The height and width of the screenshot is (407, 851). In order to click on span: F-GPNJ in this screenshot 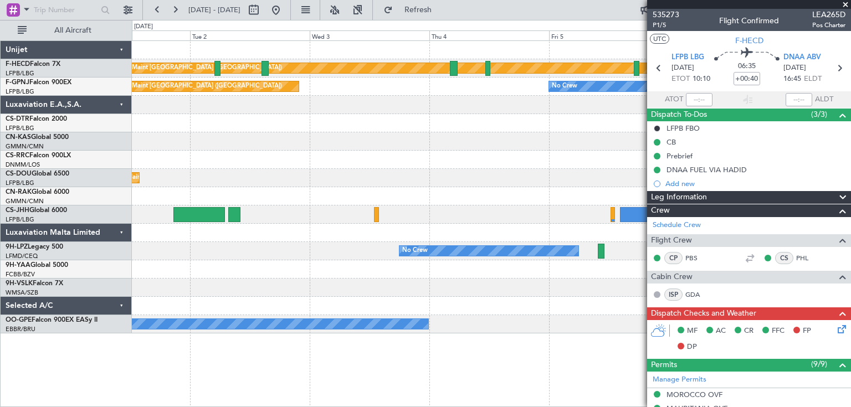, I will do `click(17, 83)`.